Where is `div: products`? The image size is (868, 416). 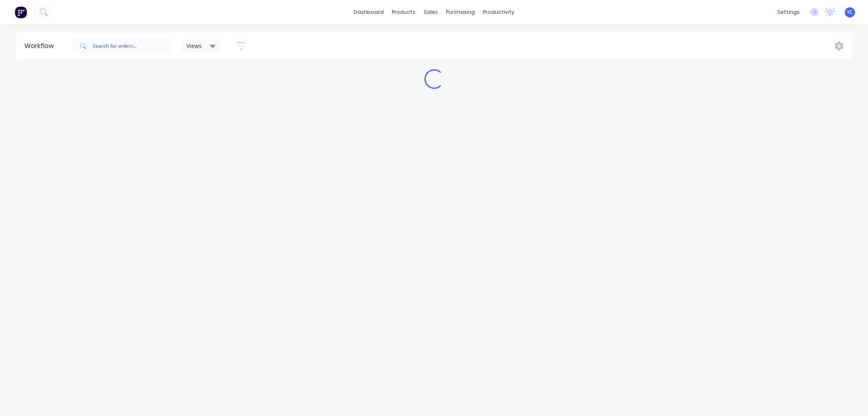 div: products is located at coordinates (404, 12).